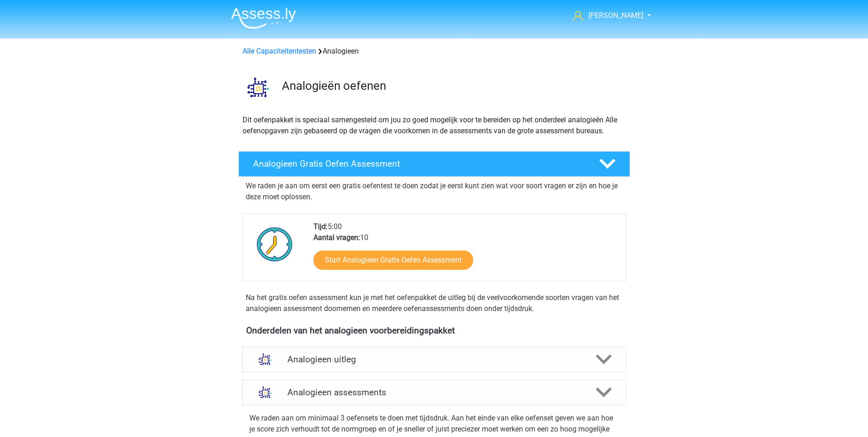 The width and height of the screenshot is (868, 437). I want to click on img: analogieen assessments, so click(265, 392).